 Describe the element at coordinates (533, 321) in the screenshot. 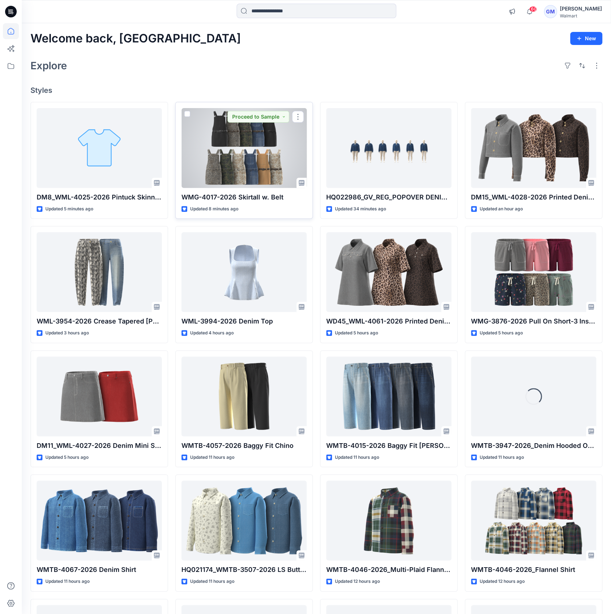

I see `p: WMG-3876-2026 Pull On Short-3 Inseam` at that location.